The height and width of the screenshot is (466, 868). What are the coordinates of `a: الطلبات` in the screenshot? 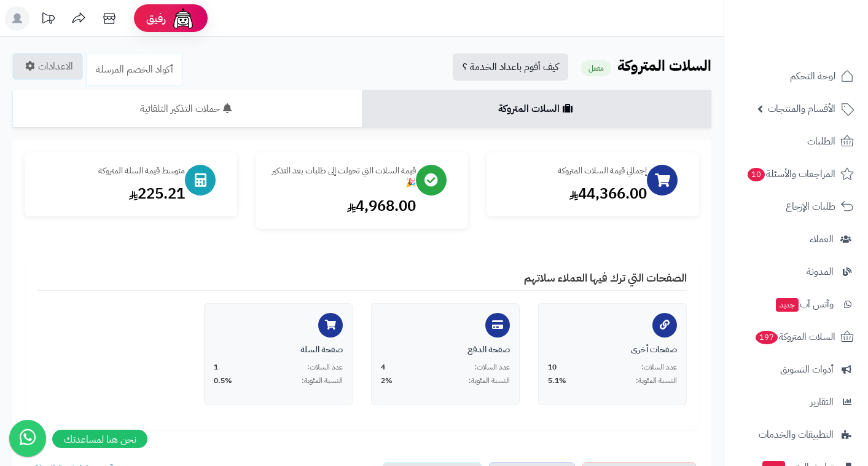 It's located at (796, 141).